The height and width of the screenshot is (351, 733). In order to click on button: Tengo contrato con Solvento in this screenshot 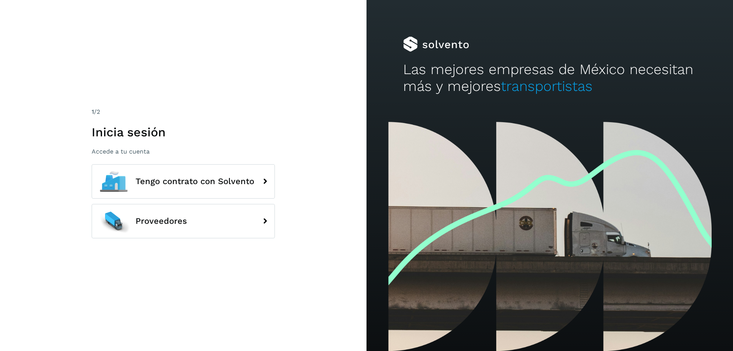, I will do `click(183, 181)`.